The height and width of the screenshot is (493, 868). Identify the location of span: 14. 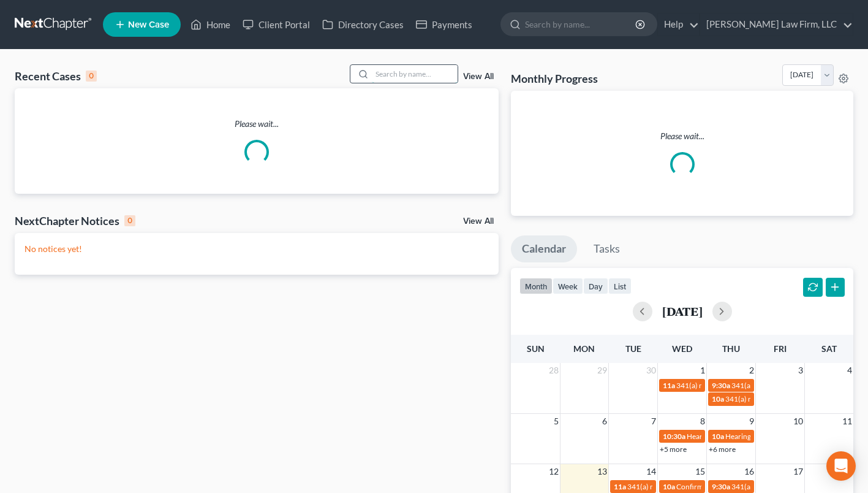
(651, 471).